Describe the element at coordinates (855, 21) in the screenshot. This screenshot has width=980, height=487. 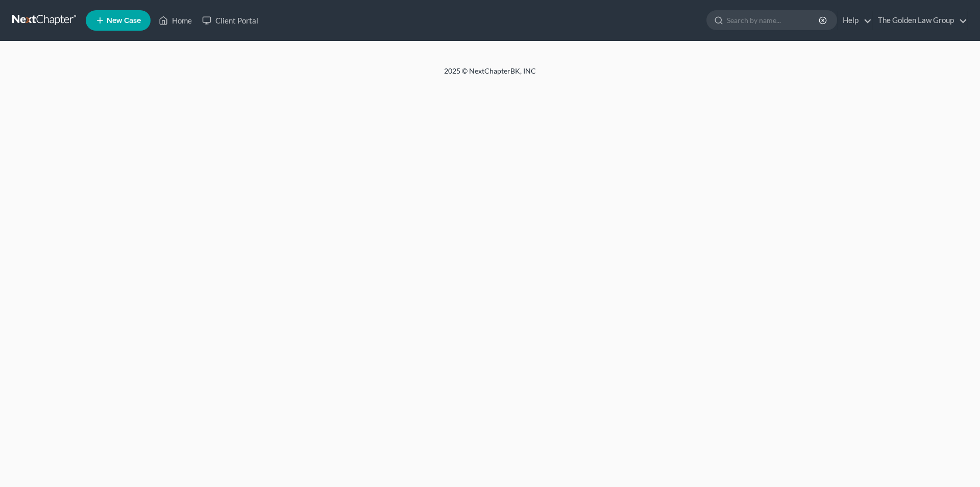
I see `a: Help` at that location.